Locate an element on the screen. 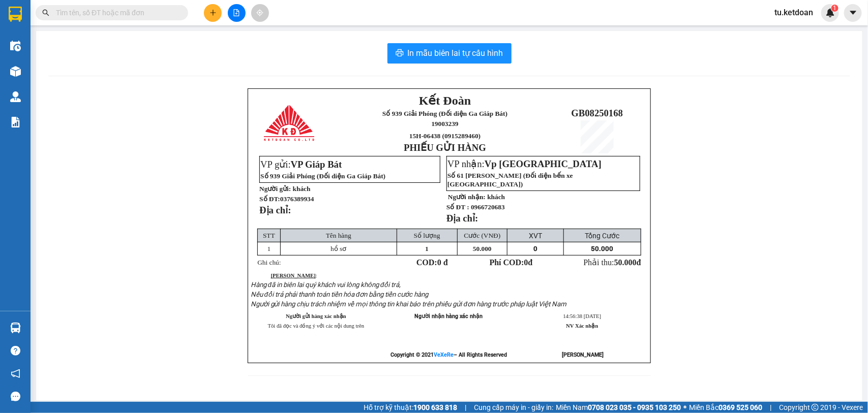 The height and width of the screenshot is (413, 868). span: STT is located at coordinates (269, 235).